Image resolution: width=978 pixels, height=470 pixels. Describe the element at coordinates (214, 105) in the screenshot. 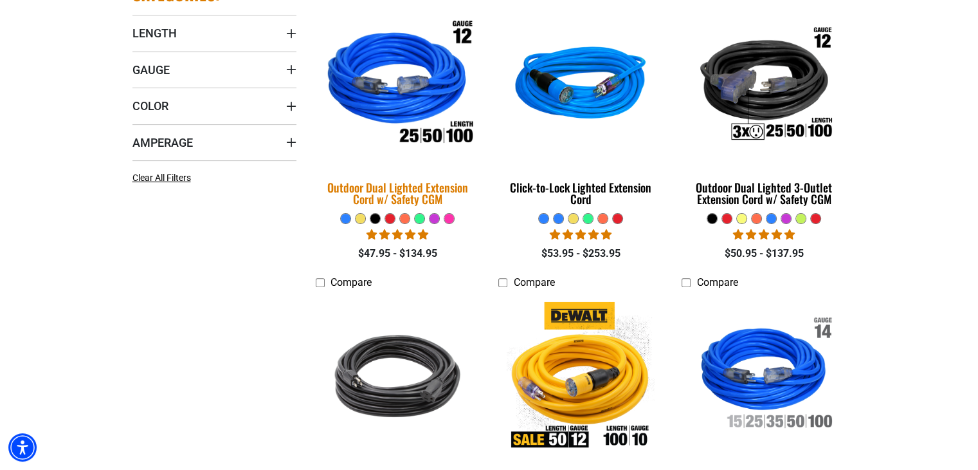

I see `summary: Color` at that location.